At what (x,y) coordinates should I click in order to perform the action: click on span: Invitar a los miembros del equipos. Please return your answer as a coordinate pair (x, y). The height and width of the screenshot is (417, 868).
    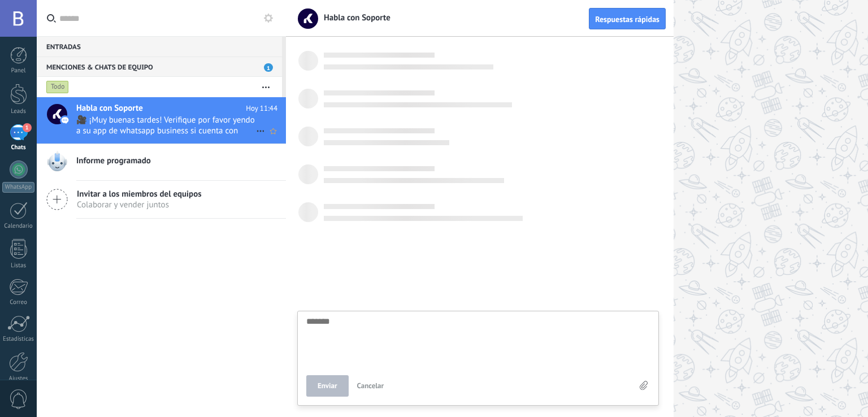
    Looking at the image, I should click on (139, 194).